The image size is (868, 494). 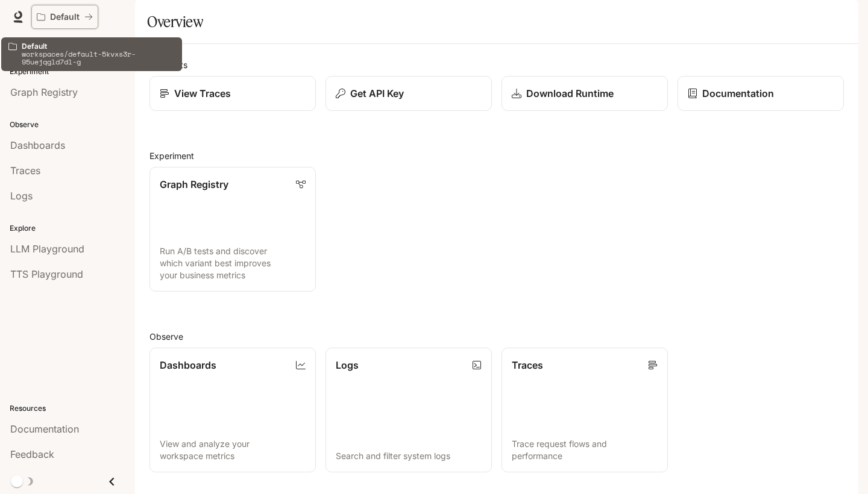 I want to click on button: All workspaces, so click(x=65, y=17).